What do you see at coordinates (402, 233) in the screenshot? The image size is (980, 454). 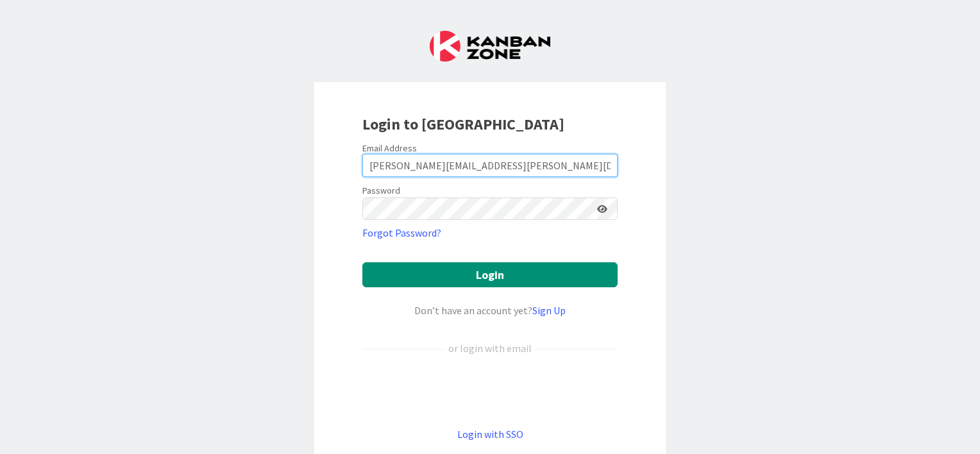 I see `a: Forgot Password?` at bounding box center [402, 233].